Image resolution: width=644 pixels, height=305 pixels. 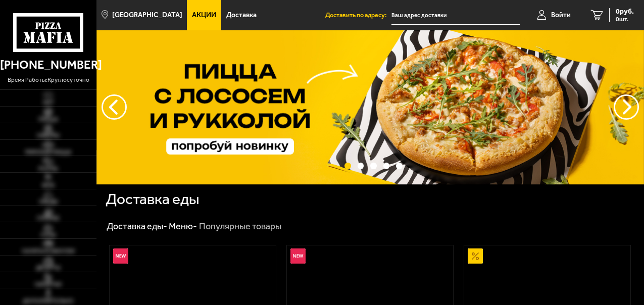 What do you see at coordinates (561, 16) in the screenshot?
I see `span: Войти` at bounding box center [561, 16].